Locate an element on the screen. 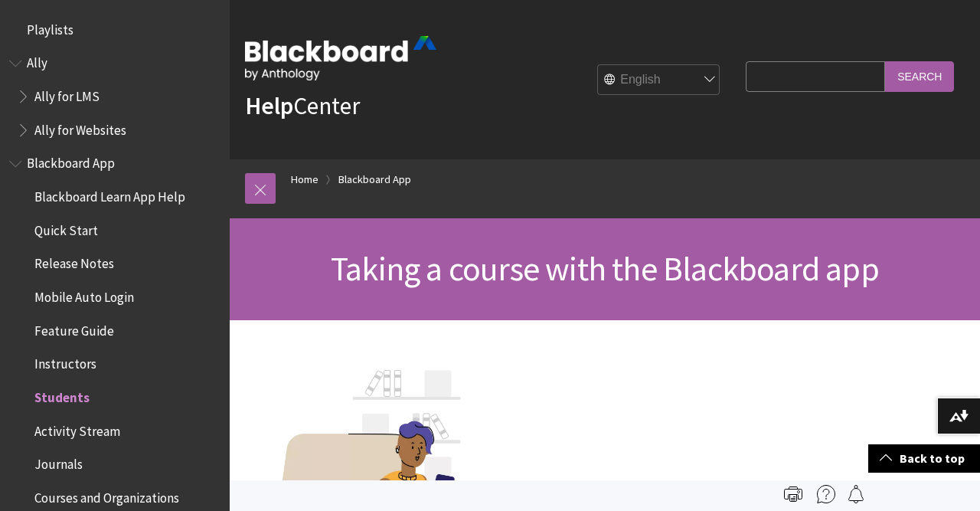 The height and width of the screenshot is (511, 980). span: Courses and Organizations is located at coordinates (106, 495).